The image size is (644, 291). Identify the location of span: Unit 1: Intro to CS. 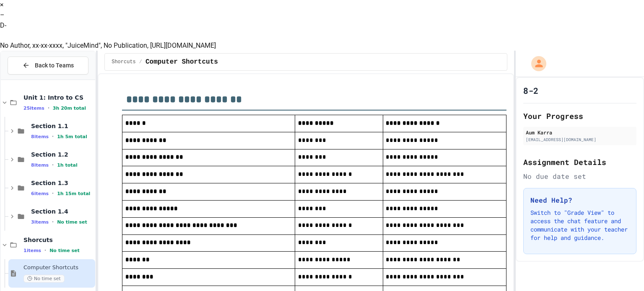
(58, 97).